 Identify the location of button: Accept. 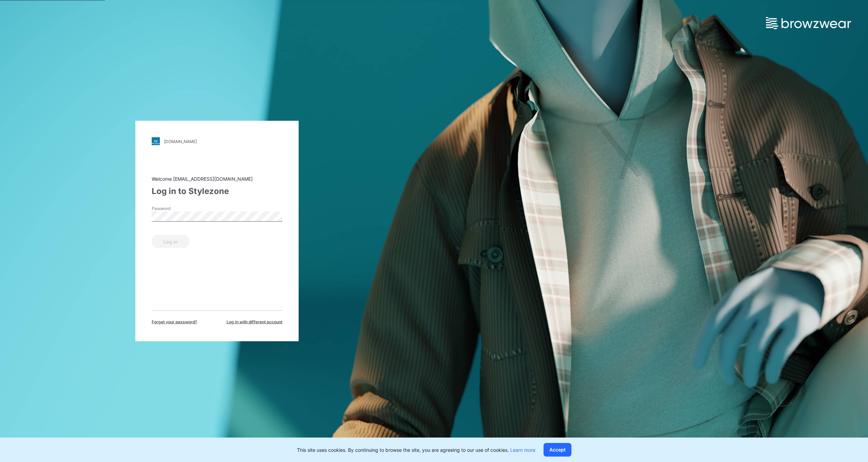
(557, 450).